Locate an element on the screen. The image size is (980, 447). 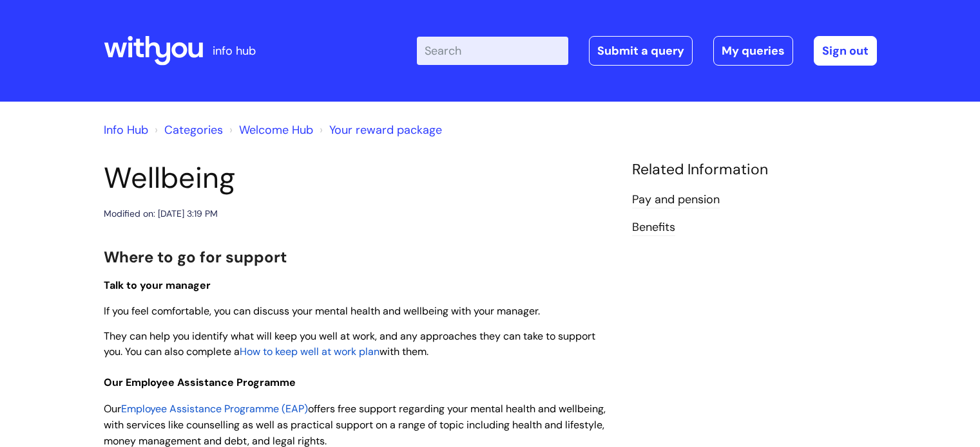
span: Our Employee Assistance Programme is located at coordinates (199, 383).